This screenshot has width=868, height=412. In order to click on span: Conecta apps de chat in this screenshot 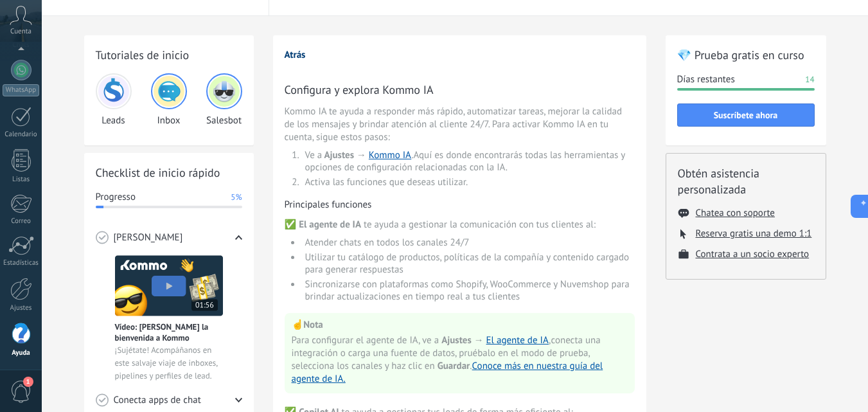, I will do `click(157, 401)`.